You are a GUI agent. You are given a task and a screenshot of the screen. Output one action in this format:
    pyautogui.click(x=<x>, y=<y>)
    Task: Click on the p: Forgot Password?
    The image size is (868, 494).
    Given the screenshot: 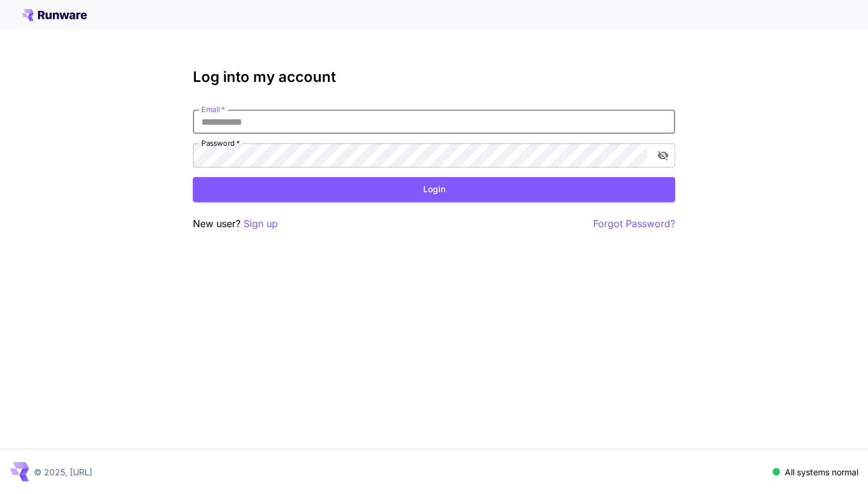 What is the action you would take?
    pyautogui.click(x=634, y=223)
    